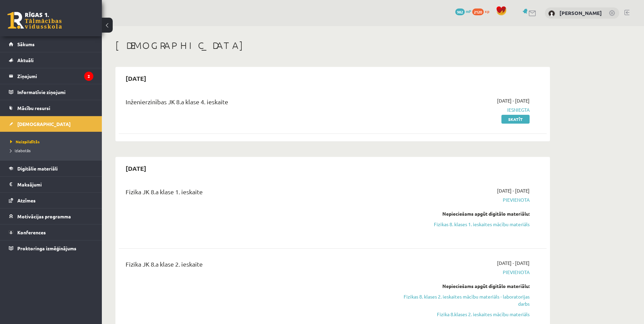 Image resolution: width=644 pixels, height=324 pixels. What do you see at coordinates (53, 150) in the screenshot?
I see `a: Izlabotās` at bounding box center [53, 150].